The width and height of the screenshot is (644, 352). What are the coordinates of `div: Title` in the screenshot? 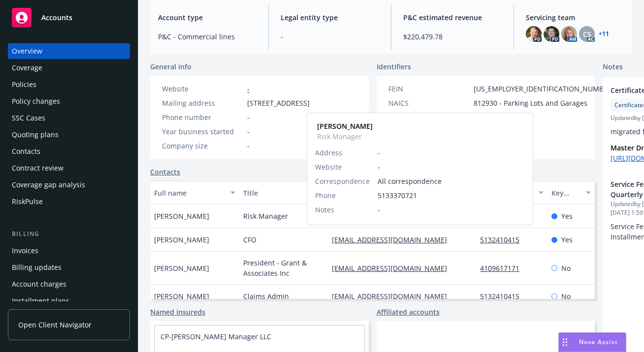 It's located at (278, 193).